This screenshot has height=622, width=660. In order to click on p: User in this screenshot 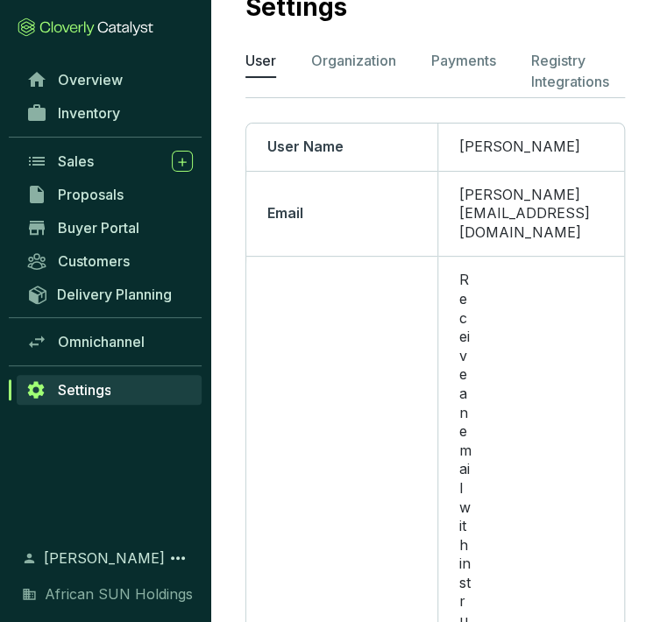, I will do `click(260, 60)`.